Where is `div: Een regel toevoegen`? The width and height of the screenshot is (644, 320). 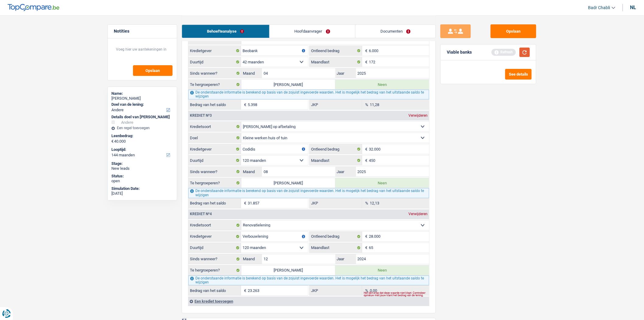
div: Een regel toevoegen is located at coordinates (142, 128).